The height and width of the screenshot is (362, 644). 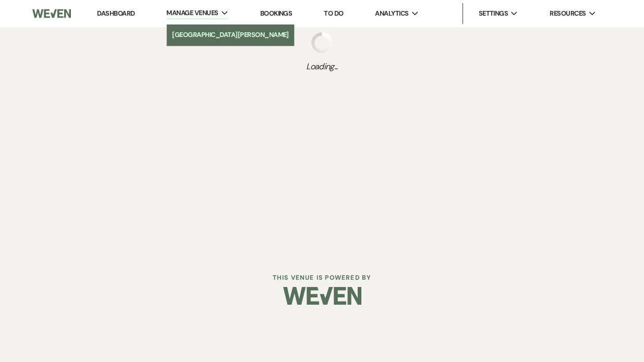 I want to click on span: Loading..., so click(x=322, y=66).